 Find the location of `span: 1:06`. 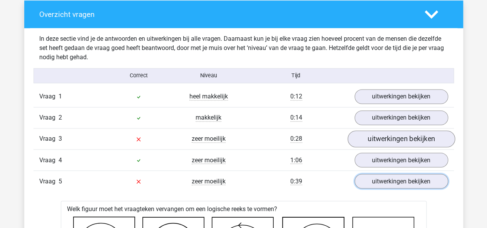

span: 1:06 is located at coordinates (296, 160).